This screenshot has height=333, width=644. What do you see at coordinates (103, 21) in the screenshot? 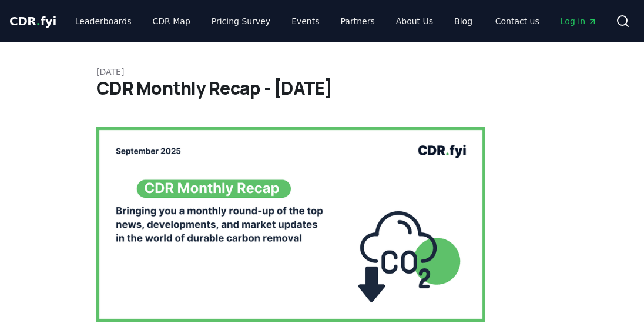
I see `a: Leaderboards` at bounding box center [103, 21].